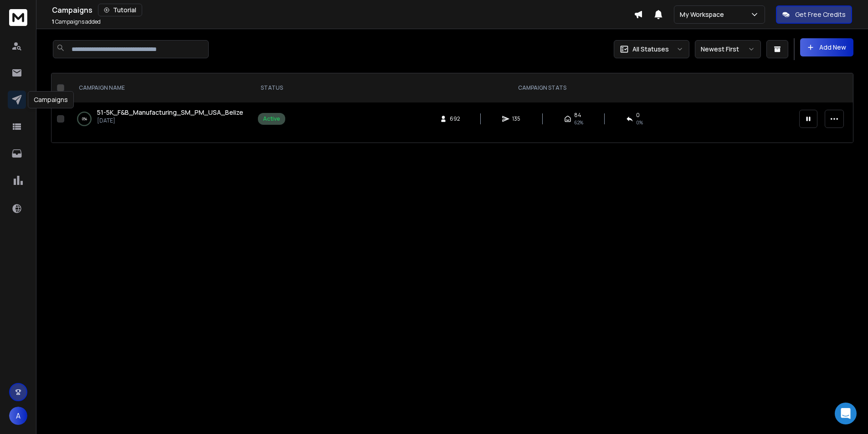 The image size is (868, 434). What do you see at coordinates (18, 416) in the screenshot?
I see `button: A` at bounding box center [18, 416].